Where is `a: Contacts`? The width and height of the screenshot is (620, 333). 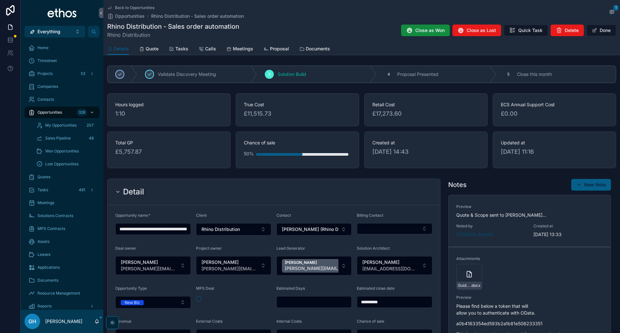
a: Contacts is located at coordinates (62, 99).